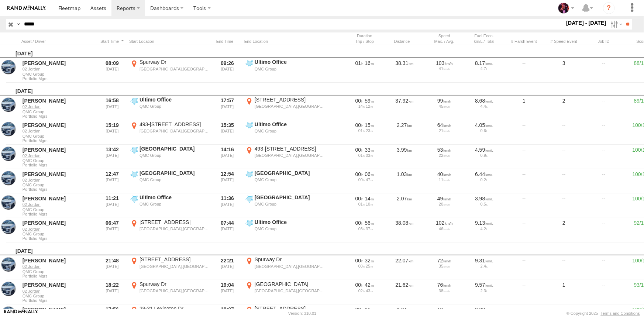 This screenshot has width=644, height=317. I want to click on div: 21.62, so click(405, 293).